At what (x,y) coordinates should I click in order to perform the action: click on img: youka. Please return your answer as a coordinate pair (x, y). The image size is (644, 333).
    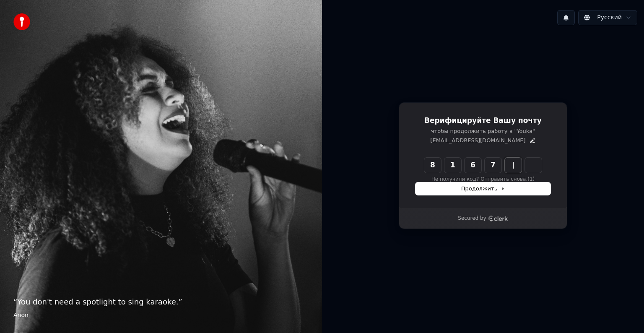
    Looking at the image, I should click on (22, 22).